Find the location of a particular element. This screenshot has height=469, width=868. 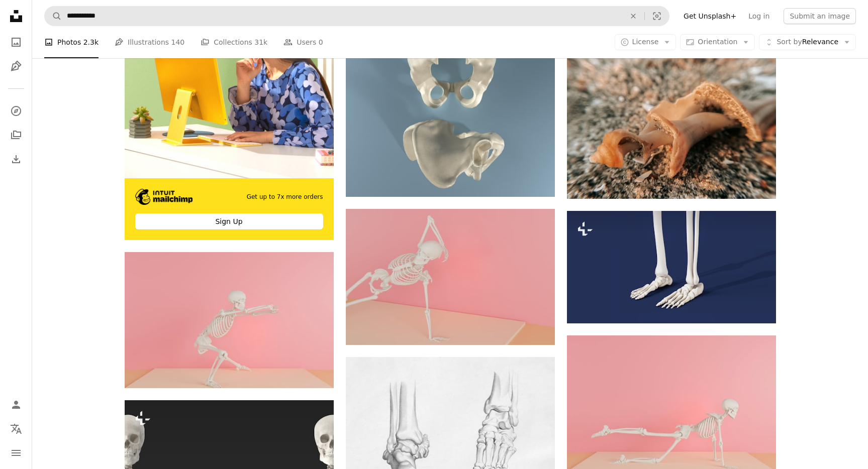

a: Users 0 is located at coordinates (303, 42).